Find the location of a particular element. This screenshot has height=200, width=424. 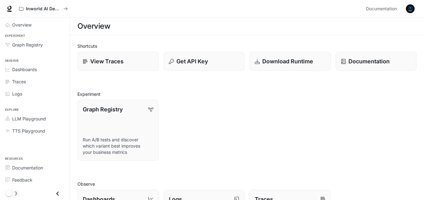

span: LLM Playground is located at coordinates (29, 119).